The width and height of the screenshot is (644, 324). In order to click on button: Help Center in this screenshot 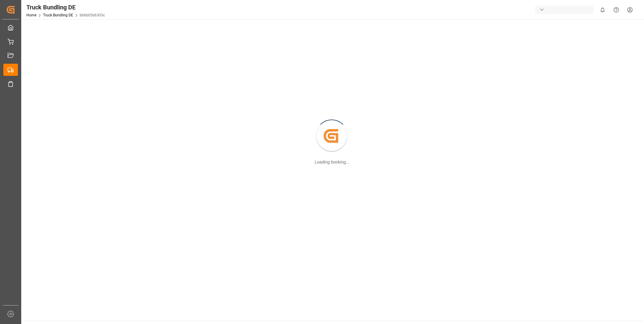, I will do `click(616, 10)`.